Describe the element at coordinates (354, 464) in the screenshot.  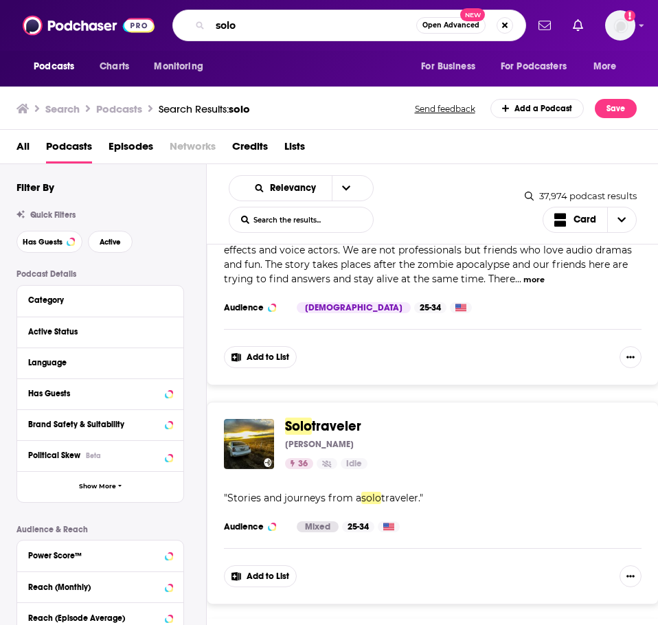
I see `a: Idle` at that location.